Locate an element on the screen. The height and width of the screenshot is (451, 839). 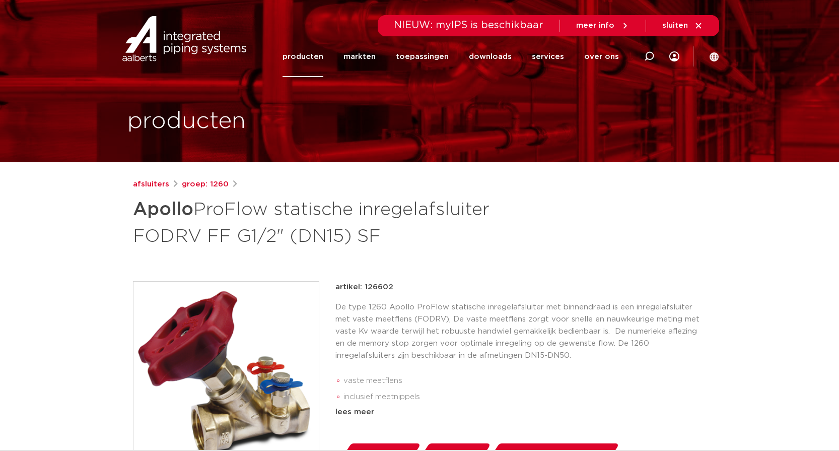
a: afsluiters is located at coordinates (151, 184).